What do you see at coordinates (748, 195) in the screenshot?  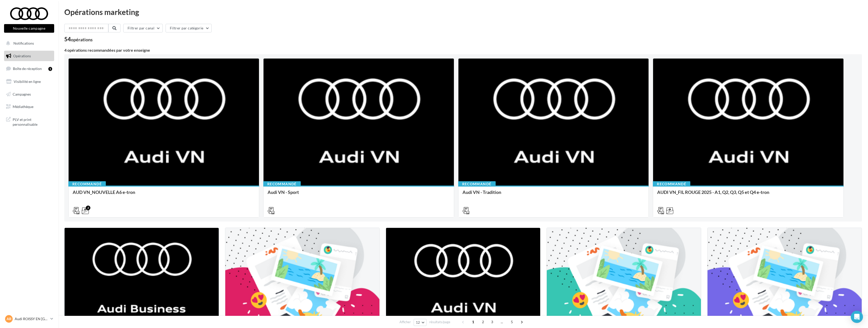 I see `div: AUDI VN_FIL ROUGE 2025 - A1, Q2, Q3, Q5 et Q4 e-tron` at bounding box center [748, 195].